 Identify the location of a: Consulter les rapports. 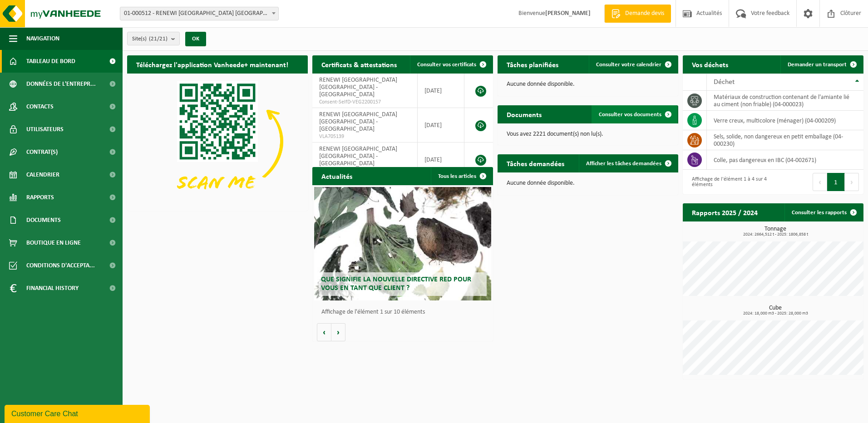
(824, 212).